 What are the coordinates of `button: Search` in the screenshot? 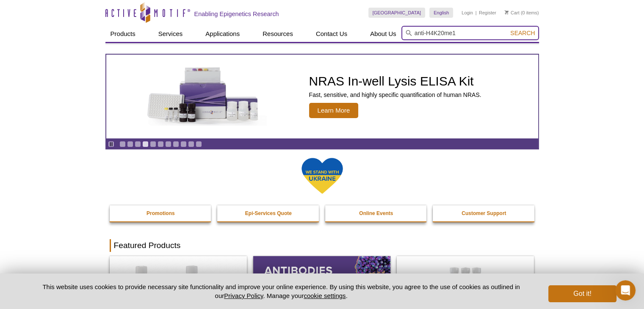 It's located at (523, 33).